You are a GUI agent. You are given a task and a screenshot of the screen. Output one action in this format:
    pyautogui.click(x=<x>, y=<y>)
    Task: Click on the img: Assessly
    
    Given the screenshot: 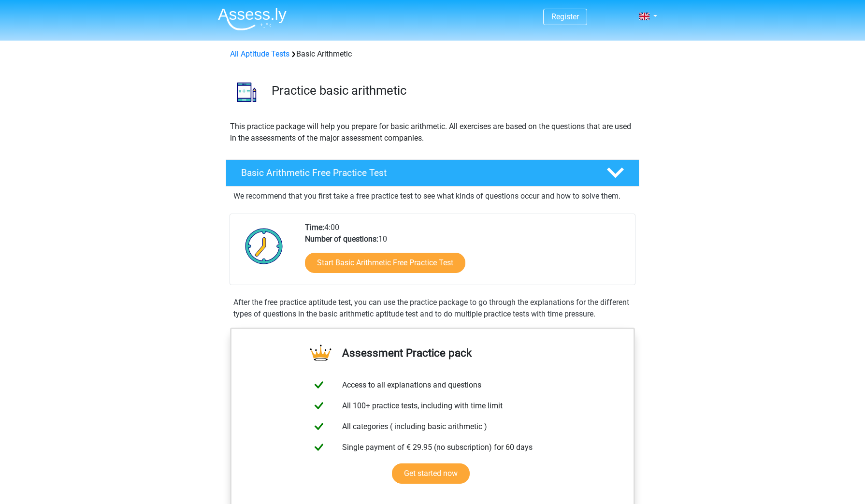 What is the action you would take?
    pyautogui.click(x=252, y=19)
    